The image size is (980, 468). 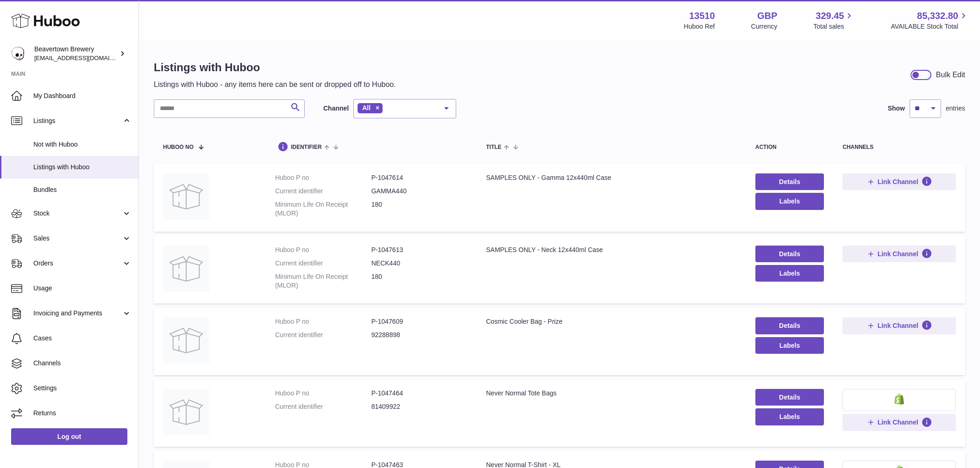 I want to click on p: Listings with Huboo - any items here can be sent or dropped off to Huboo., so click(x=275, y=85).